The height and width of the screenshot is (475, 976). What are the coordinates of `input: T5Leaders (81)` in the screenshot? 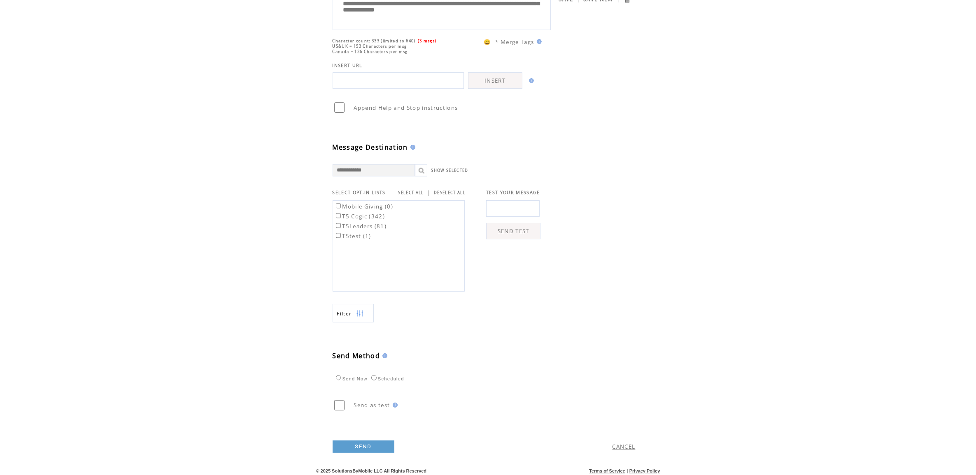 It's located at (338, 225).